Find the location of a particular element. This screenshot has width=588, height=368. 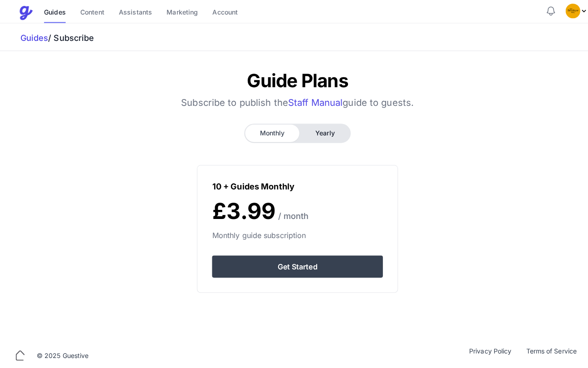

h3: / Subscribe is located at coordinates (303, 38).